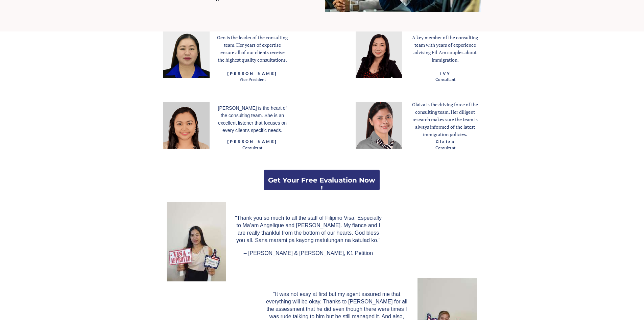 This screenshot has width=644, height=320. I want to click on span: "Thank you so much to all the staff of Filipino Visa. Especially to Ma’am Angelique and [PERSON_N..., so click(309, 228).